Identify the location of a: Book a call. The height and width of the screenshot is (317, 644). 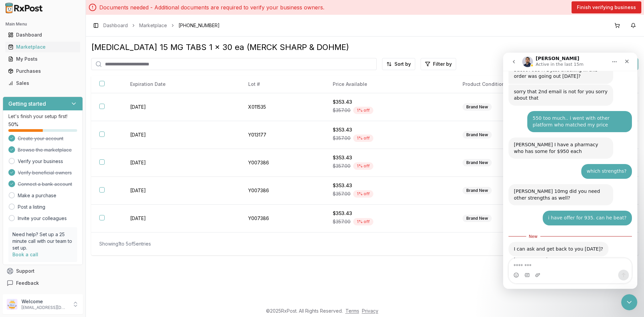
(25, 254).